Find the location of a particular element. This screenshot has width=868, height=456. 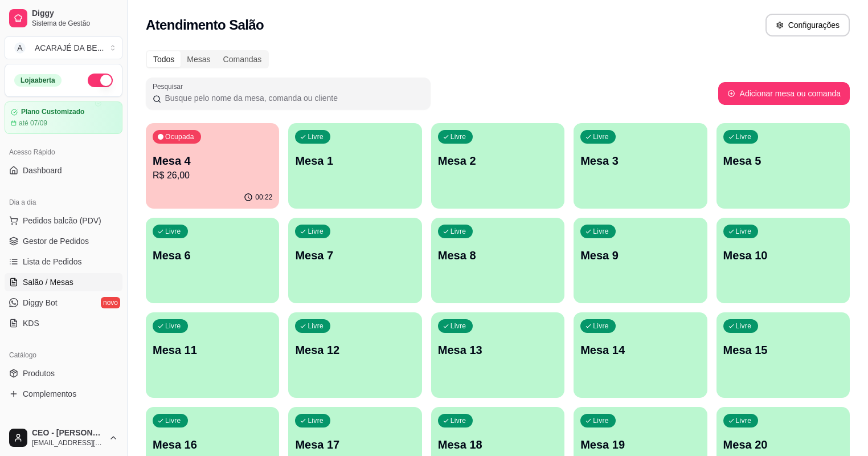

button: LivreMesa 13 is located at coordinates (498, 355).